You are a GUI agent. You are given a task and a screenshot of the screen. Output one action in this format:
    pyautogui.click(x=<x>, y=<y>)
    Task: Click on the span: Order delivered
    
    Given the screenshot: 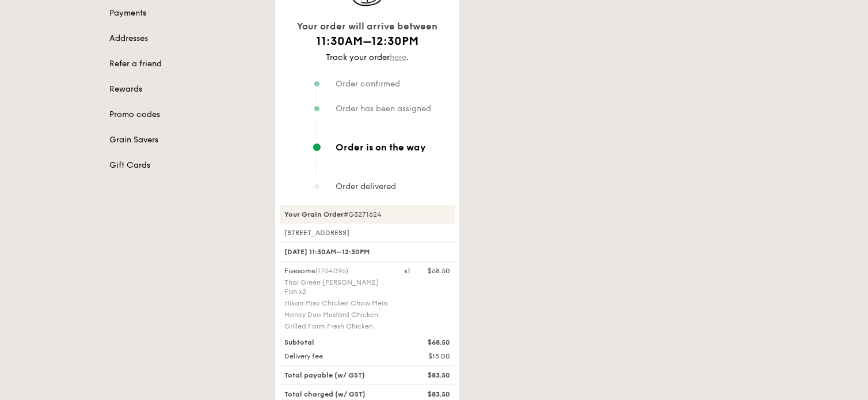 What is the action you would take?
    pyautogui.click(x=365, y=187)
    